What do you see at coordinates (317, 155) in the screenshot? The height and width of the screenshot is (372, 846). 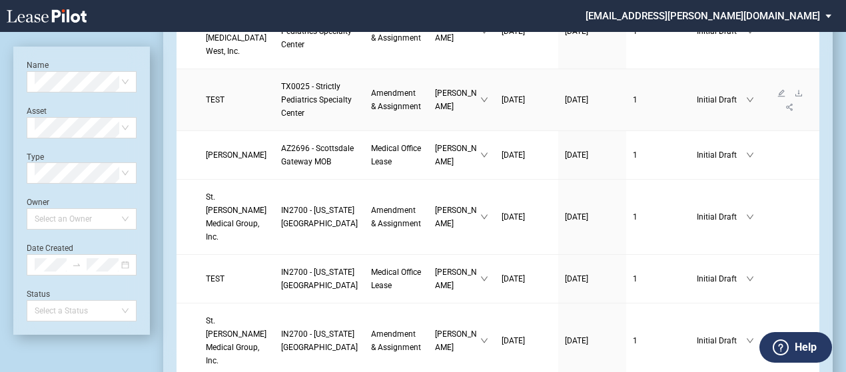 I see `span: AZ2696 - Scottsdale Gateway MOB` at bounding box center [317, 155].